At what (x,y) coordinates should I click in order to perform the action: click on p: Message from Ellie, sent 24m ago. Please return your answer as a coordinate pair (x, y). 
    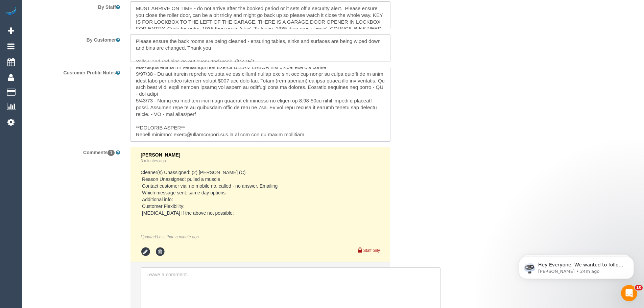
    Looking at the image, I should click on (73, 29).